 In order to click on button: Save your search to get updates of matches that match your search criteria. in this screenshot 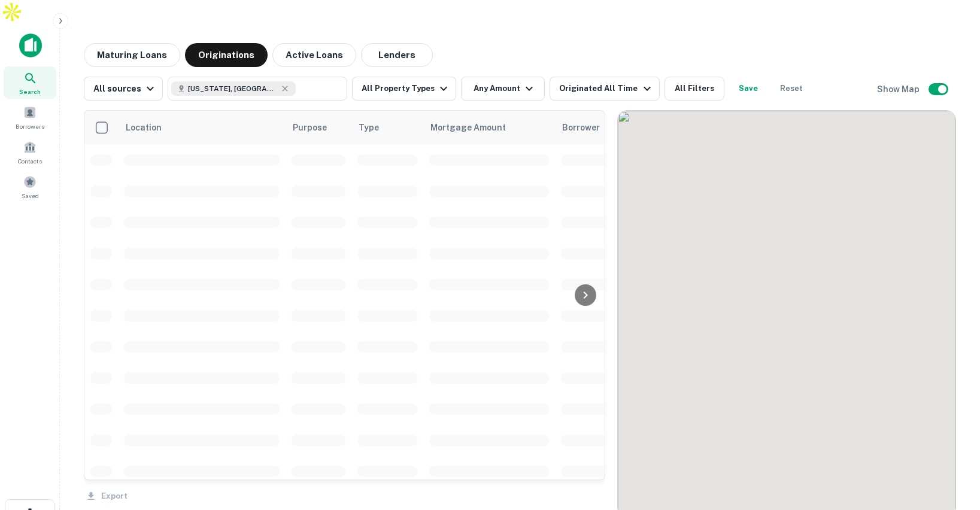, I will do `click(748, 89)`.